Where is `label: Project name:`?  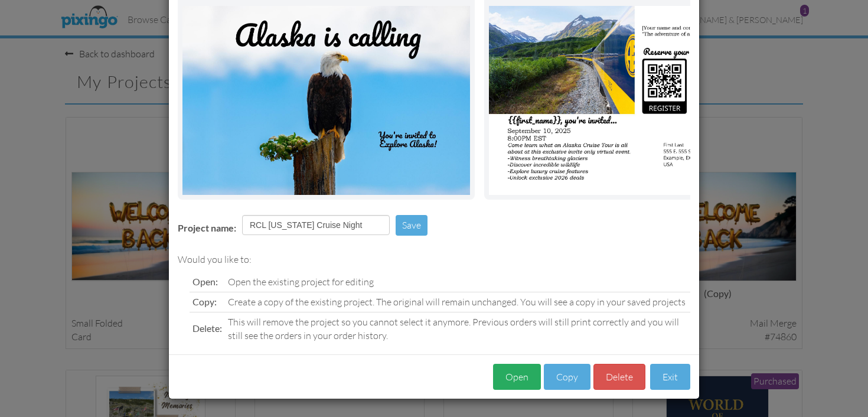 label: Project name: is located at coordinates (207, 228).